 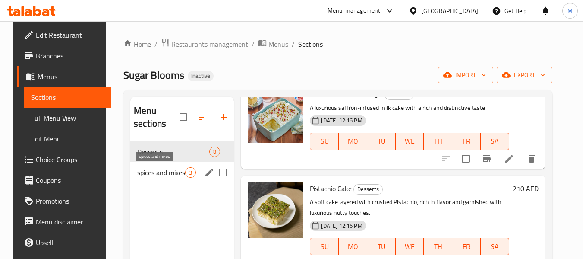 What do you see at coordinates (157, 117) in the screenshot?
I see `h2: Menu sections` at bounding box center [157, 117].